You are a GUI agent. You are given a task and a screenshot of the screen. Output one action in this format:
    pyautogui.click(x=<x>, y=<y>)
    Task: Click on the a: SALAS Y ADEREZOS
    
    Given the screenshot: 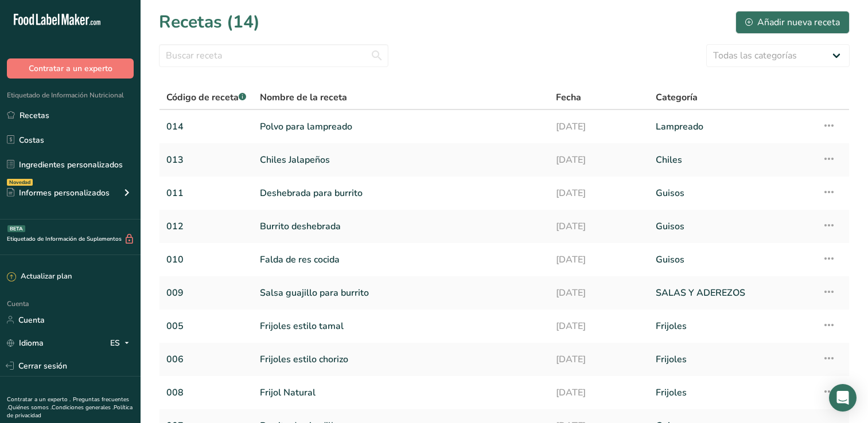 What is the action you would take?
    pyautogui.click(x=731, y=293)
    